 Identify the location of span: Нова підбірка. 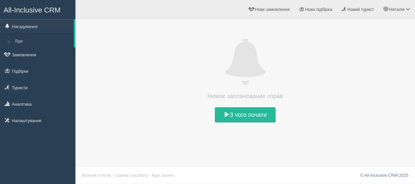
(319, 9).